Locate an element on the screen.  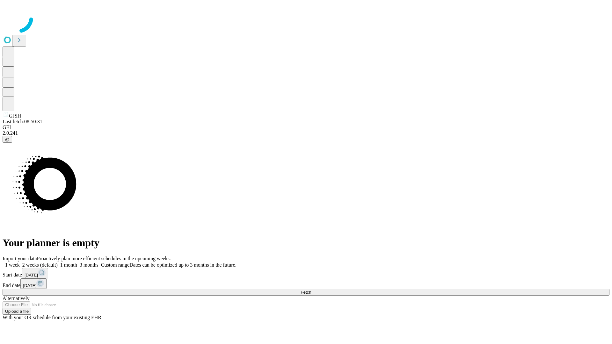
button: Upload a file is located at coordinates (17, 311).